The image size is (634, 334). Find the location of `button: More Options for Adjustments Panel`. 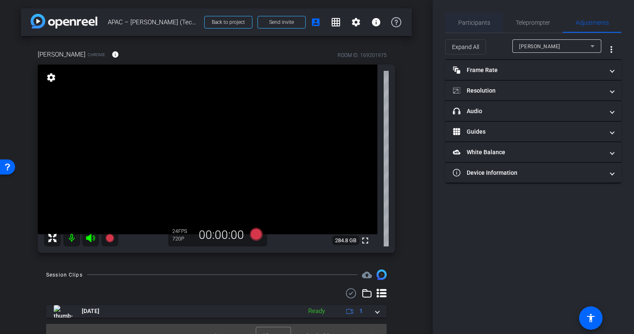

button: More Options for Adjustments Panel is located at coordinates (611, 49).